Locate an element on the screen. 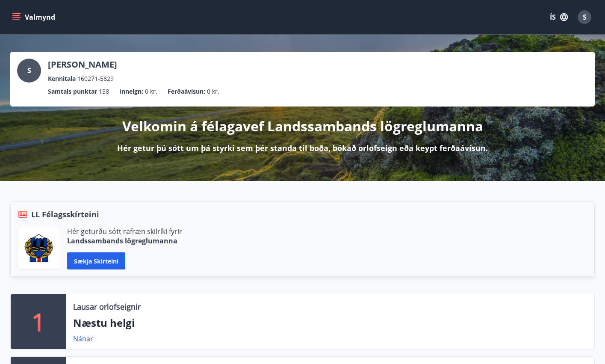 The image size is (605, 364). p: Kennitala is located at coordinates (62, 79).